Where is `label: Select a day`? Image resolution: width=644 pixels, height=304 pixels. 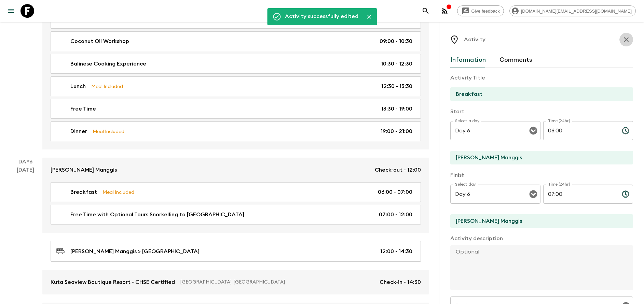 label: Select a day is located at coordinates (468, 121).